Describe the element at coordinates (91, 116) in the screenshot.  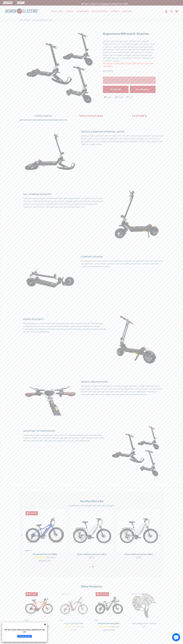
I see `button: Specifications` at that location.